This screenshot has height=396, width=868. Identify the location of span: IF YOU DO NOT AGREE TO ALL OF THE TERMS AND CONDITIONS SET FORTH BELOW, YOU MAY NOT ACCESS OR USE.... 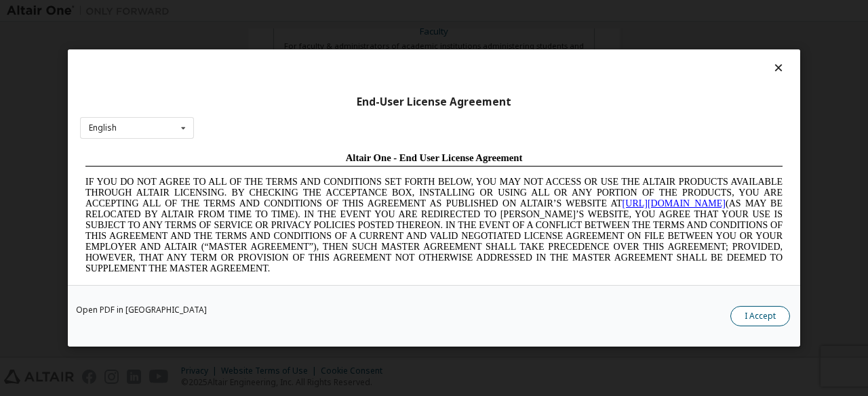
(354, 78).